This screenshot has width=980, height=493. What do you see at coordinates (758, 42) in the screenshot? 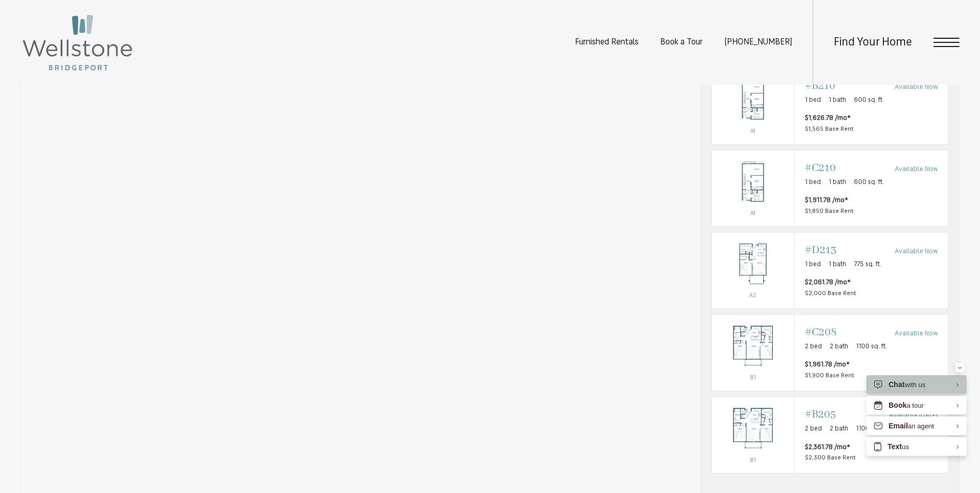
I see `a: Call Us at (253) 642-8681` at bounding box center [758, 42].